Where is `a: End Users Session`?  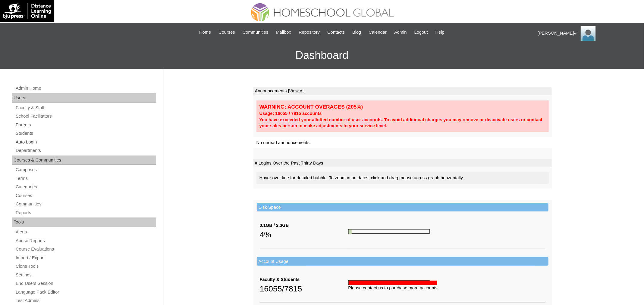
a: End Users Session is located at coordinates (86, 283).